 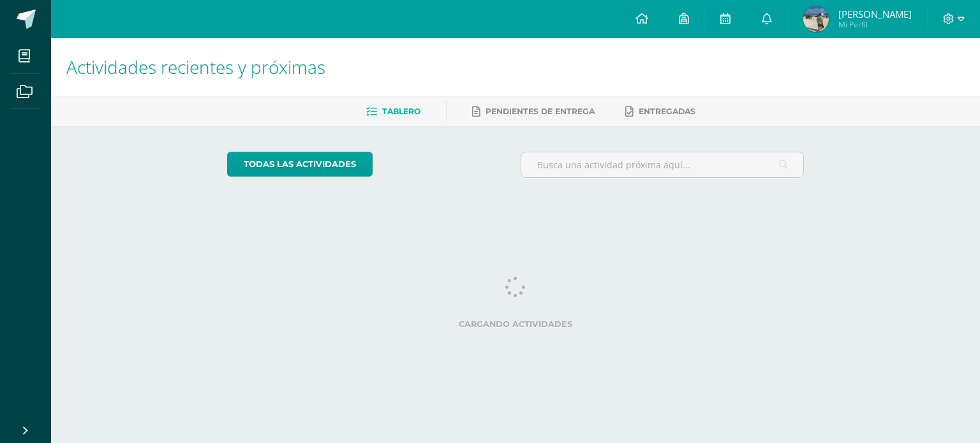 What do you see at coordinates (660, 112) in the screenshot?
I see `a: Entregadas` at bounding box center [660, 112].